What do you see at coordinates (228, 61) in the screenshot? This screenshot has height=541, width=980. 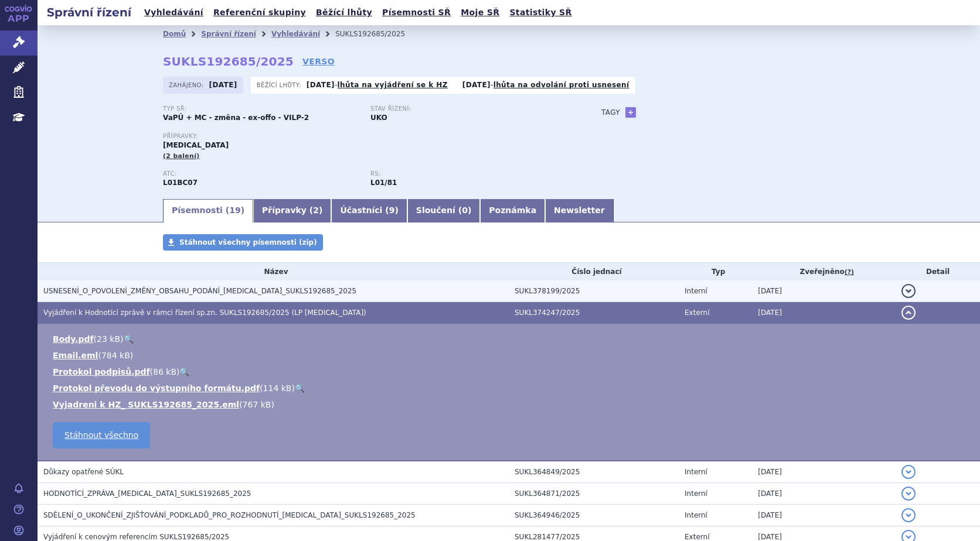 I see `strong: SUKLS192685/2025` at bounding box center [228, 61].